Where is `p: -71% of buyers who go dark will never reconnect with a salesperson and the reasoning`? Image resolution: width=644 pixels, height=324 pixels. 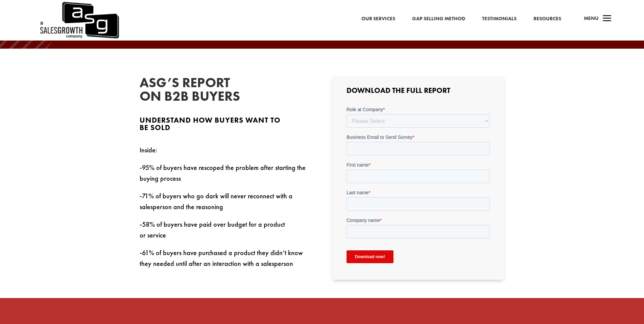
p: -71% of buyers who go dark will never reconnect with a salesperson and the reasoning is located at coordinates (226, 205).